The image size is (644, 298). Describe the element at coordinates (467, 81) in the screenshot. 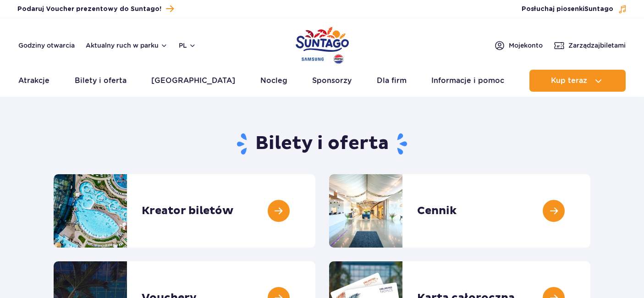

I see `a: Informacje i pomoc` at that location.